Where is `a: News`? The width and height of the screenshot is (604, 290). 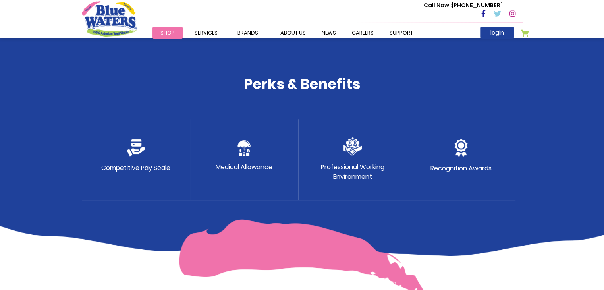 a: News is located at coordinates (329, 33).